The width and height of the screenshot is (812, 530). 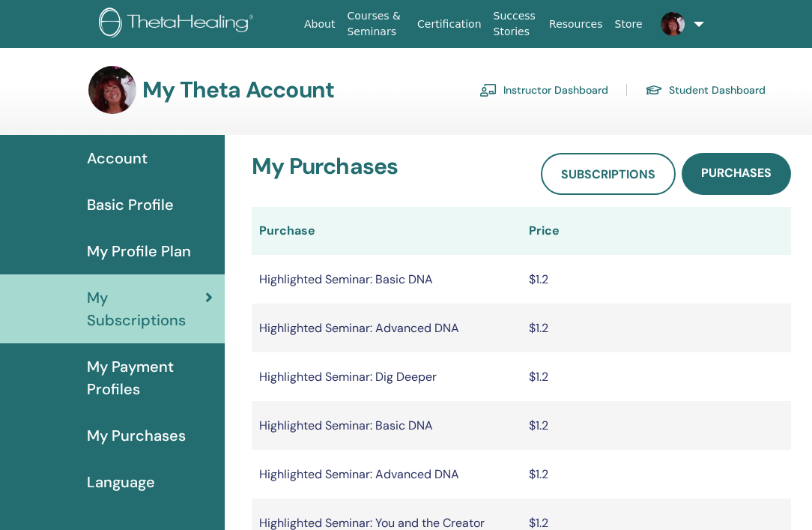 I want to click on span: My Purchases, so click(x=136, y=435).